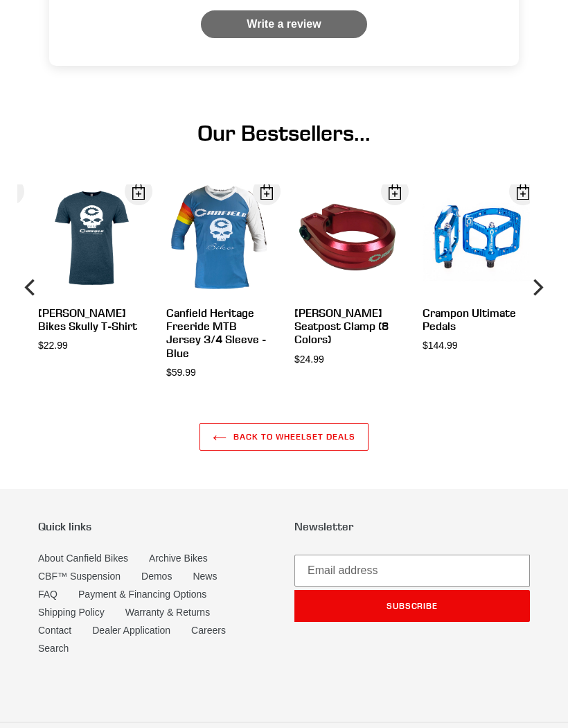 The height and width of the screenshot is (728, 568). Describe the element at coordinates (412, 606) in the screenshot. I see `button: Subscribe` at that location.